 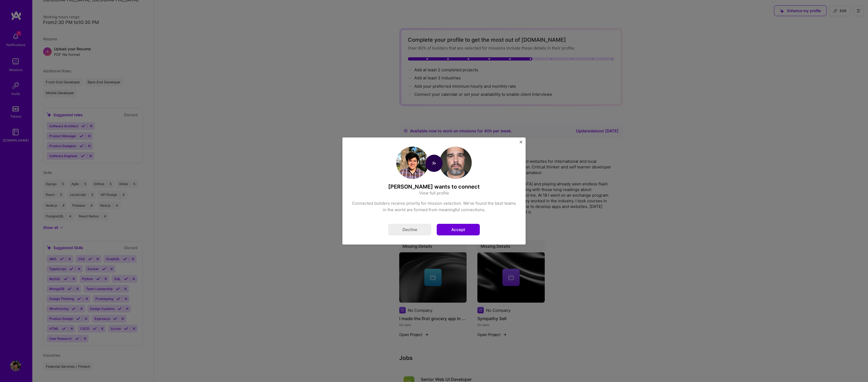 I want to click on div: Connected builders receive priority for mission selection. We’ve found the best teams in the worl..., so click(x=434, y=207).